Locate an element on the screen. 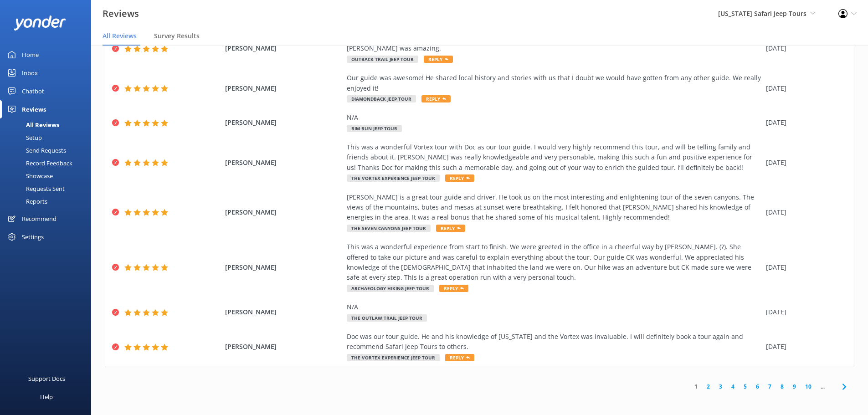 This screenshot has height=415, width=868. div: Inbox is located at coordinates (30, 73).